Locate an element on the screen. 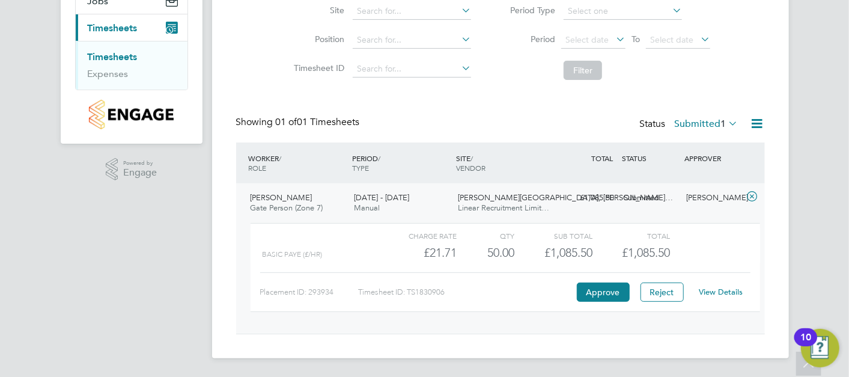  div: £21.71 is located at coordinates (417, 252).